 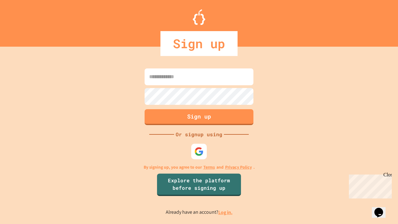 What do you see at coordinates (209, 167) in the screenshot?
I see `a: Terms` at bounding box center [209, 167].